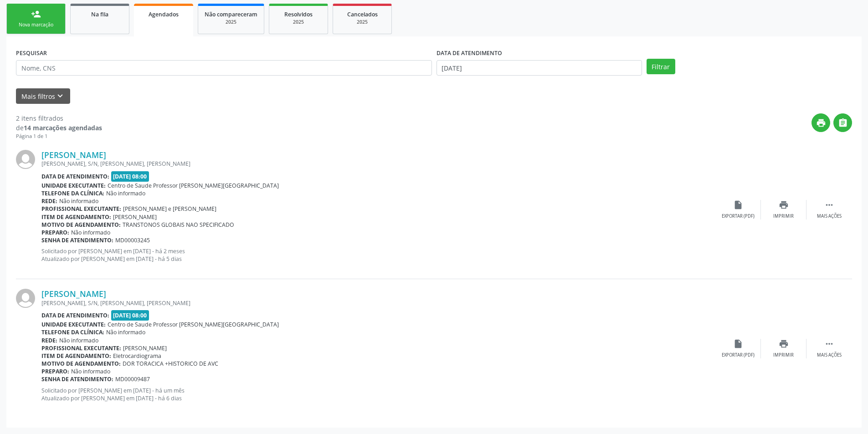 This screenshot has width=868, height=434. I want to click on span: MD00009487, so click(133, 379).